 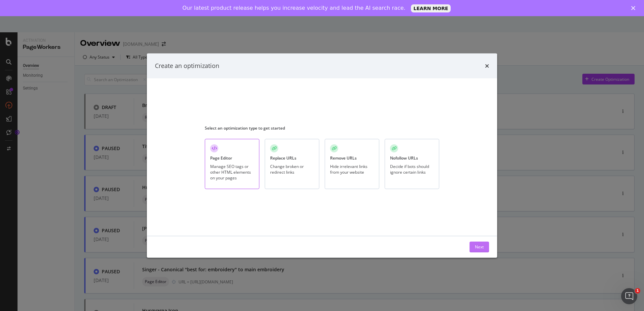 What do you see at coordinates (638, 291) in the screenshot?
I see `span: 1` at bounding box center [638, 291].